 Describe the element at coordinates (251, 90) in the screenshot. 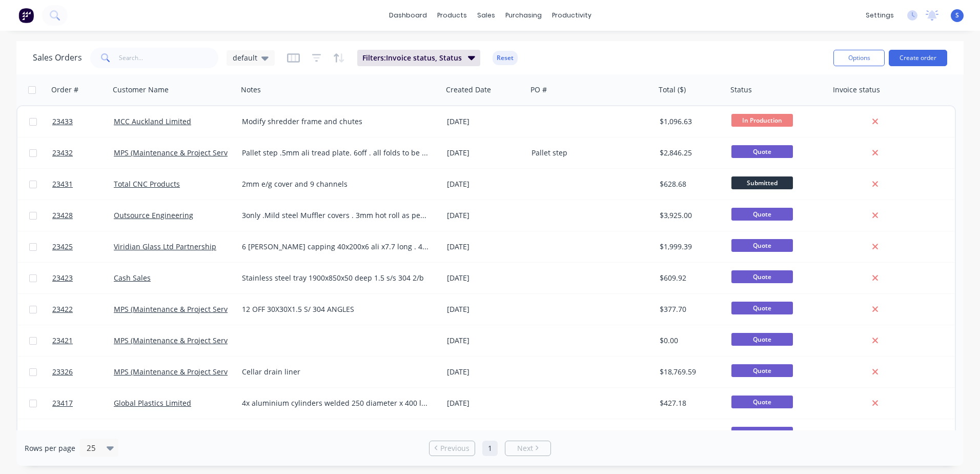

I see `div: Notes` at that location.